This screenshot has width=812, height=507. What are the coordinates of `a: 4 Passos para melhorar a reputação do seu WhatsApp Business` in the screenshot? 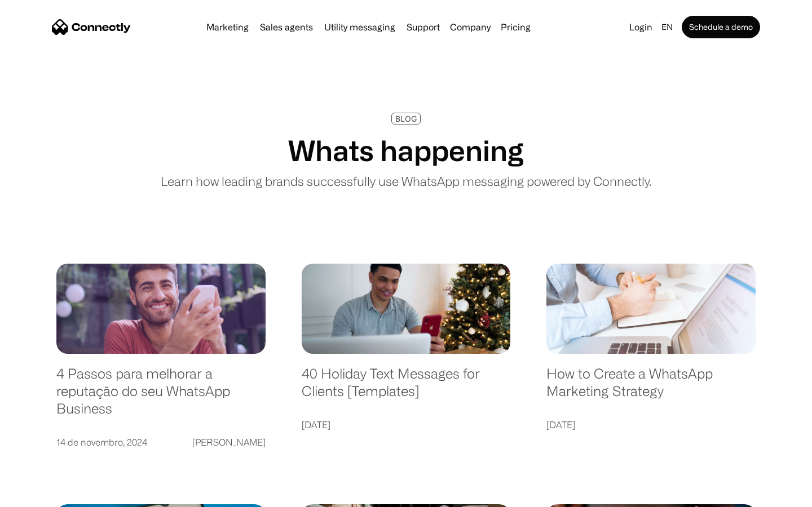 It's located at (161, 396).